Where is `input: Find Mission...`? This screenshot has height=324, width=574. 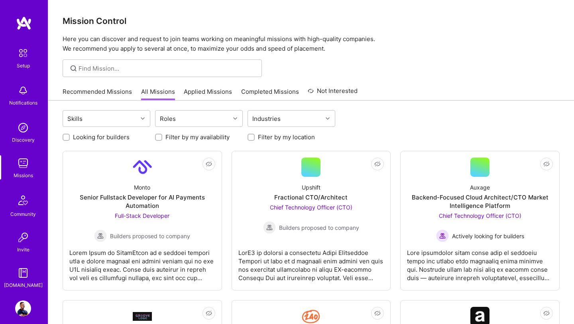 input: Find Mission... is located at coordinates (167, 68).